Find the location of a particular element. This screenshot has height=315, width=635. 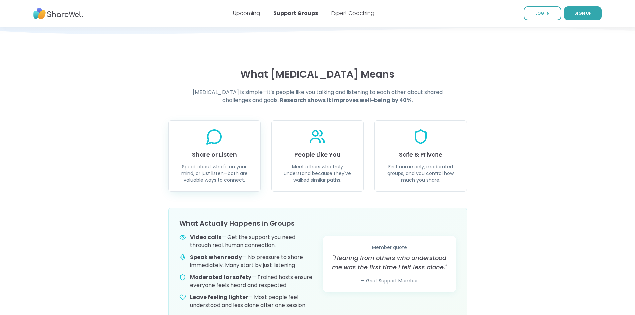

h3: What Actually Happens in Groups is located at coordinates (246, 223).